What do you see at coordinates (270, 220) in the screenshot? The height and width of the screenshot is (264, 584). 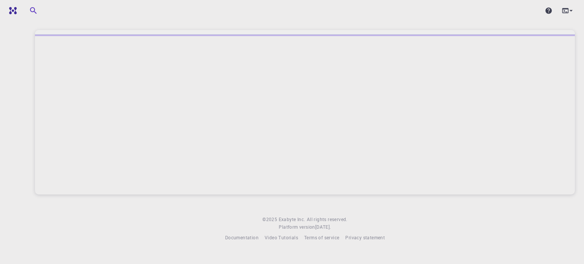 I see `span: © 2025` at bounding box center [270, 220].